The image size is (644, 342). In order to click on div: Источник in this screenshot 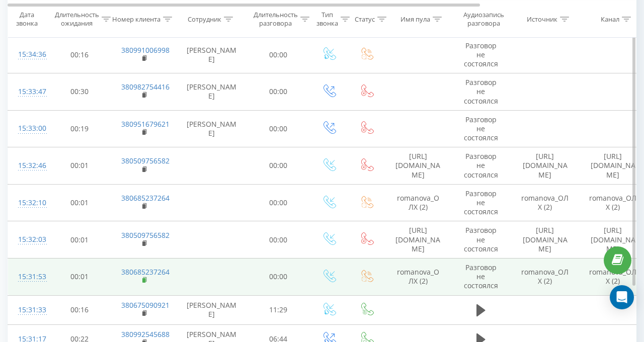, I will do `click(542, 19)`.